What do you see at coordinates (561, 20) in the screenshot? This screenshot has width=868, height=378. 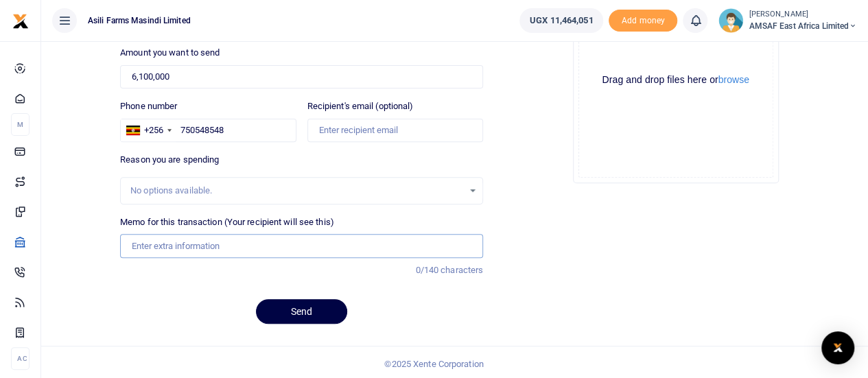 I see `span: UGX 11,464,051` at bounding box center [561, 20].